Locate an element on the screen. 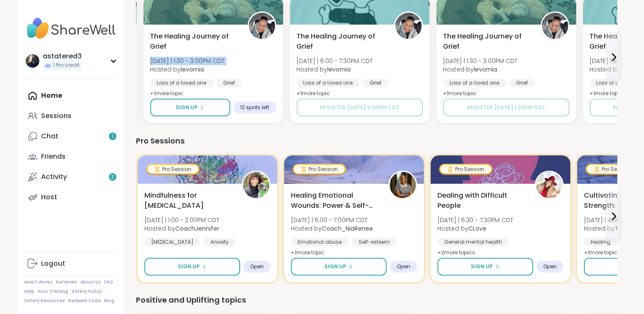 The width and height of the screenshot is (644, 314). div: General mental health is located at coordinates (473, 242).